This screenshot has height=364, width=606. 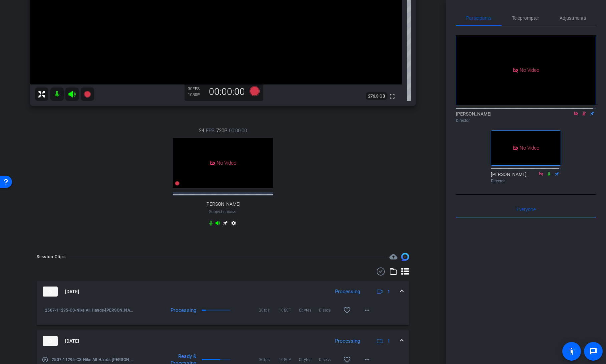 I want to click on span: Subject, so click(x=223, y=212).